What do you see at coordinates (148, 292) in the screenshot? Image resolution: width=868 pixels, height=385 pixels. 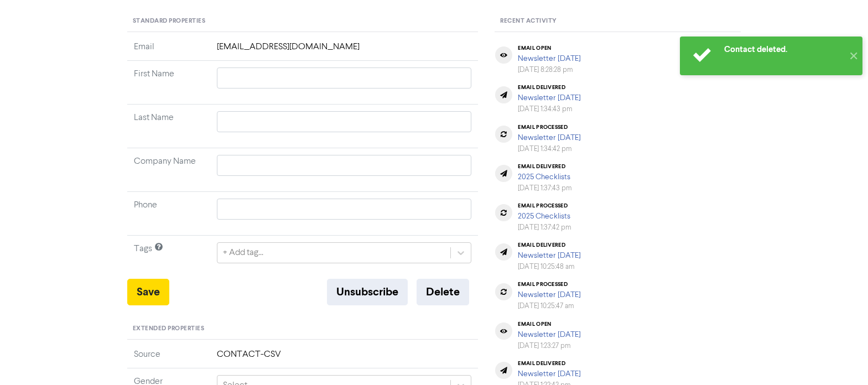 I see `button: Save` at bounding box center [148, 292].